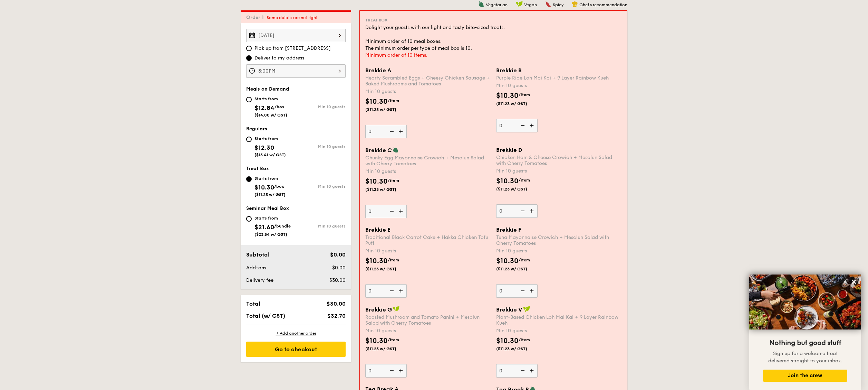 The image size is (868, 390). I want to click on span: ($13.41 w/ GST), so click(270, 155).